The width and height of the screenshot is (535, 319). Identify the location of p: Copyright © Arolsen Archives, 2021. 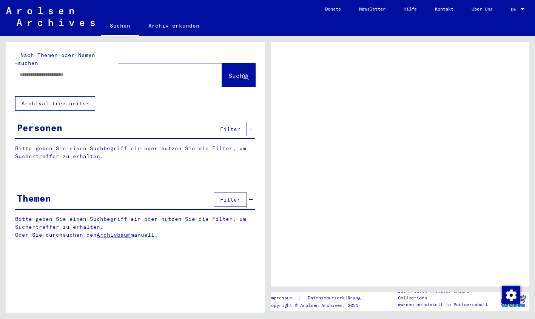
(319, 305).